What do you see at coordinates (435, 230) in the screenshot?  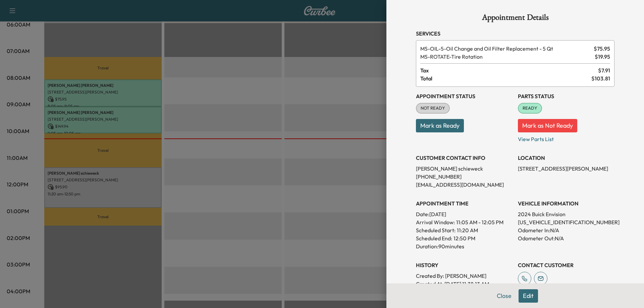 I see `p: Scheduled Start:` at bounding box center [435, 230].